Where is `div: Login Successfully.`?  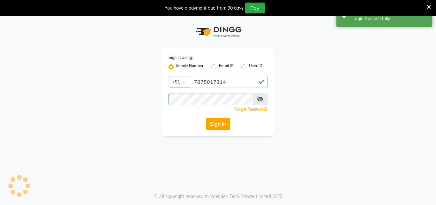 div: Login Successfully. is located at coordinates (390, 19).